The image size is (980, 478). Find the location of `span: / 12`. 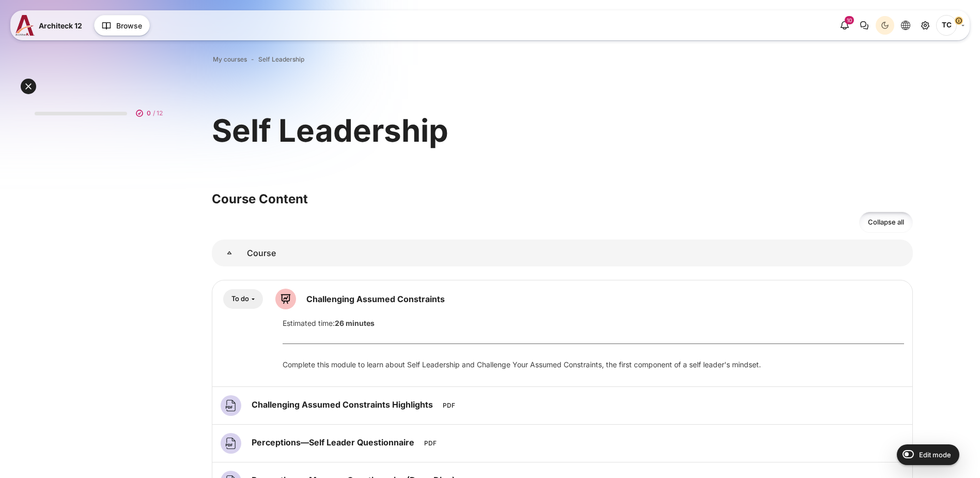

span: / 12 is located at coordinates (158, 113).